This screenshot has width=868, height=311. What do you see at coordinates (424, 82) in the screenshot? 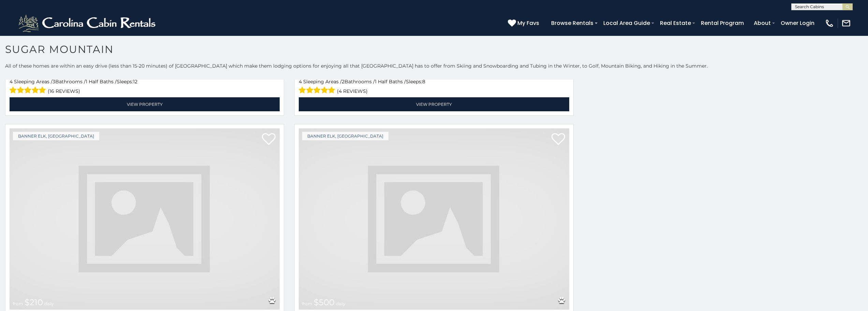
I see `span: 8` at bounding box center [424, 82].